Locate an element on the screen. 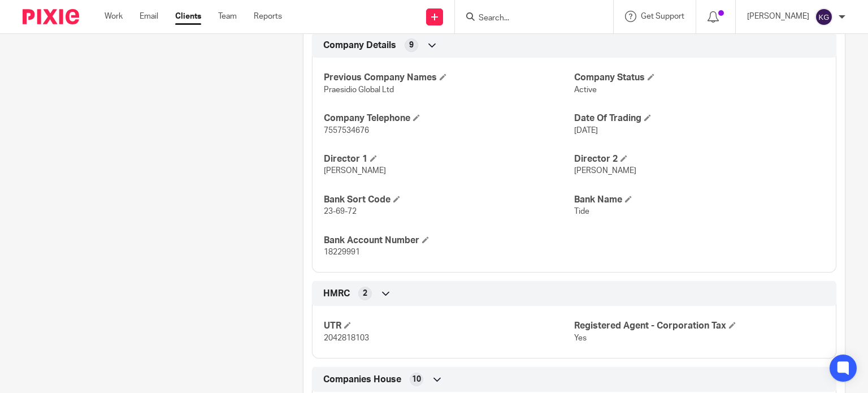 This screenshot has height=393, width=868. a: Clients is located at coordinates (188, 16).